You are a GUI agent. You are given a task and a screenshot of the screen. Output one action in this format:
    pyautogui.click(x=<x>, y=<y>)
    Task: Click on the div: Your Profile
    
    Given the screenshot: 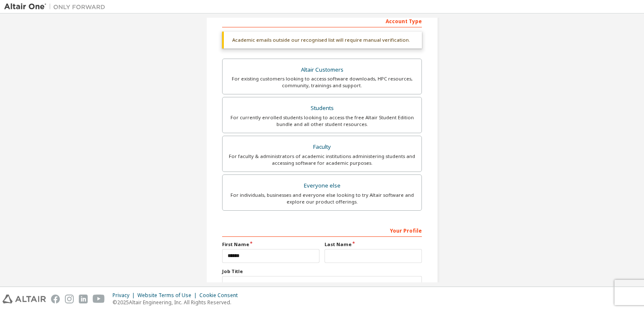 What is the action you would take?
    pyautogui.click(x=322, y=230)
    